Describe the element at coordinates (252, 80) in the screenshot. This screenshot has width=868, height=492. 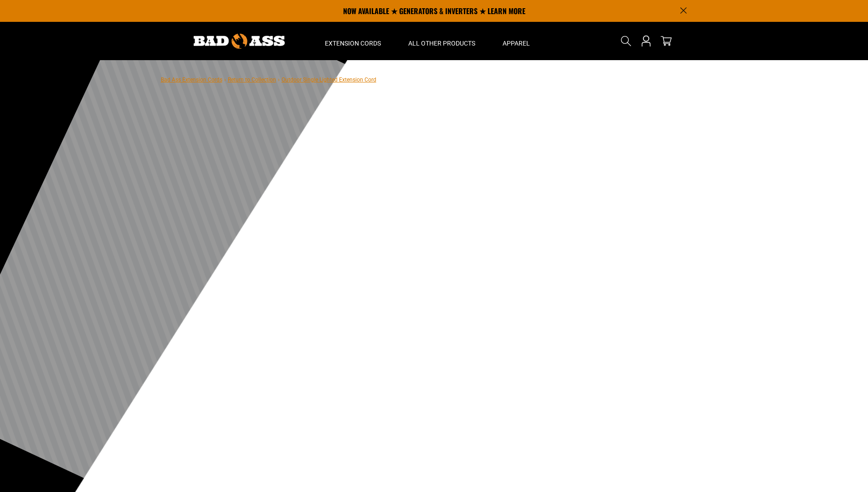
I see `a: Return to Collection` at that location.